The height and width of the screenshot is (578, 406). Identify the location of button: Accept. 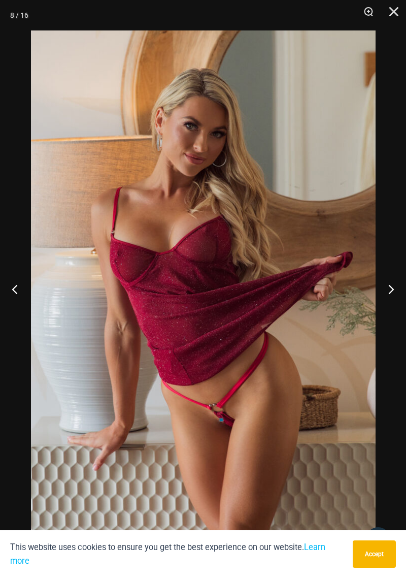
(374, 554).